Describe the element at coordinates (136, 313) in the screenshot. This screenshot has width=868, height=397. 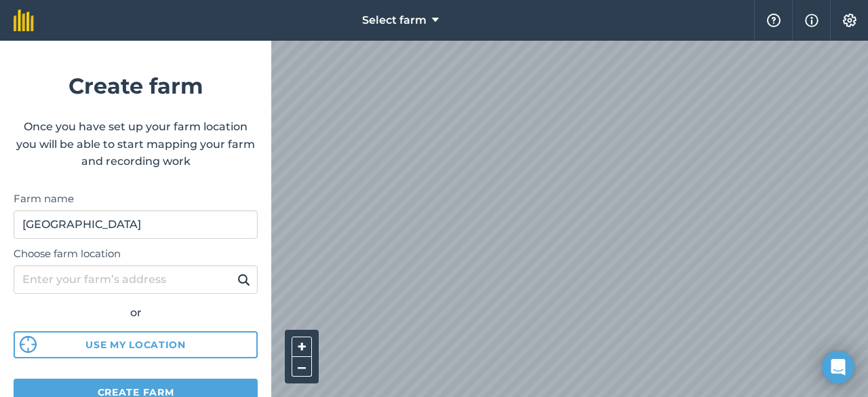
I see `div: or` at that location.